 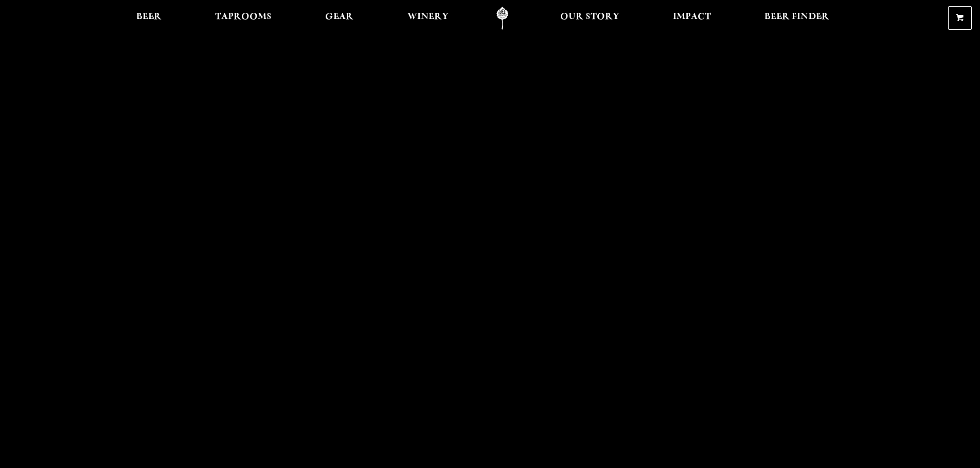 I want to click on span: Taprooms, so click(x=244, y=17).